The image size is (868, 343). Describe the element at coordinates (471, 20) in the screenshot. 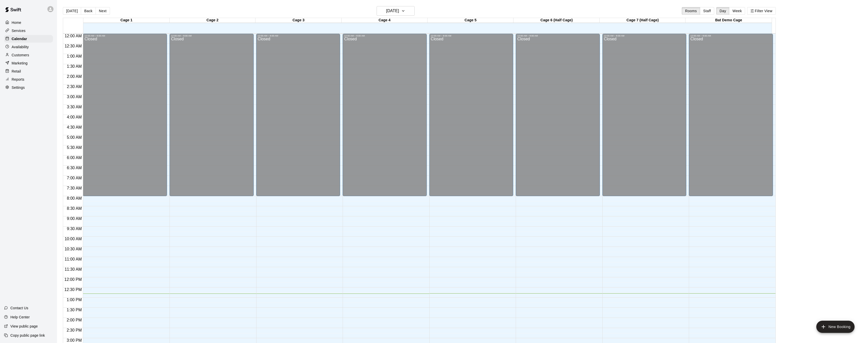

I see `div: Cage 5` at that location.